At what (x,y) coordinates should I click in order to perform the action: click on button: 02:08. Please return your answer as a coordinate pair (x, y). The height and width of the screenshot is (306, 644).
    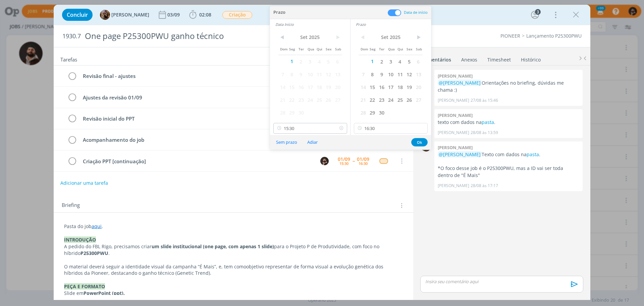
    Looking at the image, I should click on (200, 15).